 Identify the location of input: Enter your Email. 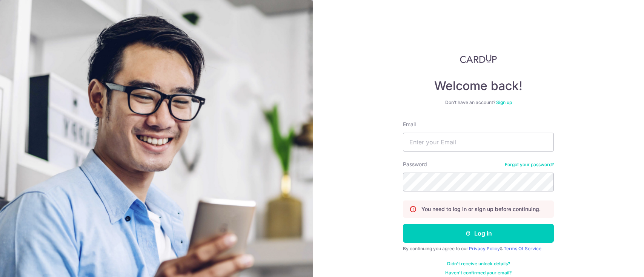
(478, 142).